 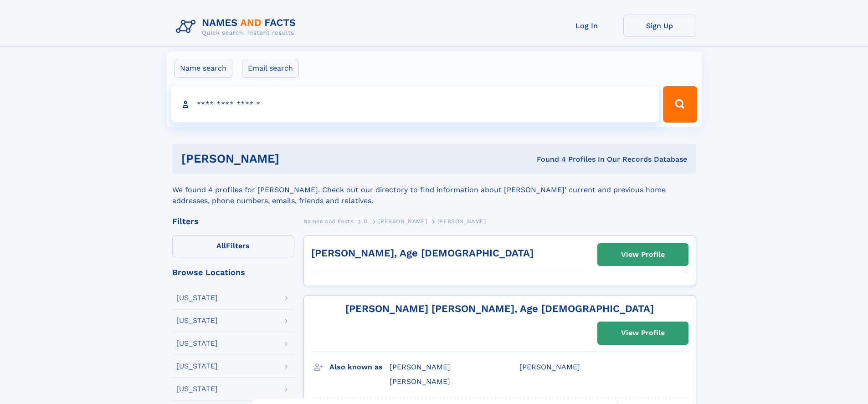 I want to click on div: Found 4 Profiles In Our Records Database, so click(x=548, y=160).